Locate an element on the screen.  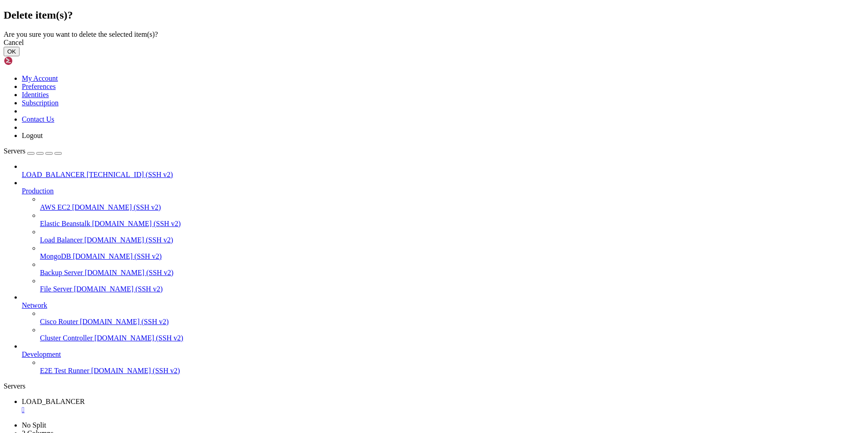
div: (26, 2) is located at coordinates (128, 31).